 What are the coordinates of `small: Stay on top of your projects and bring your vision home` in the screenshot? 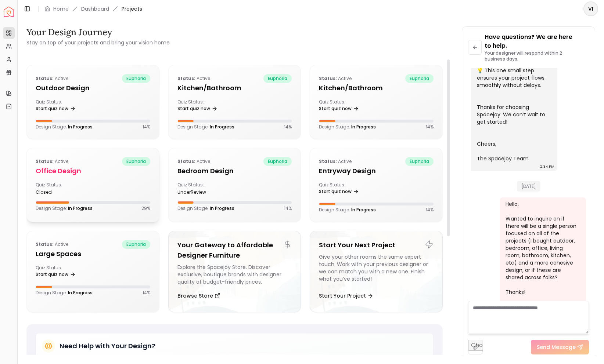 It's located at (98, 43).